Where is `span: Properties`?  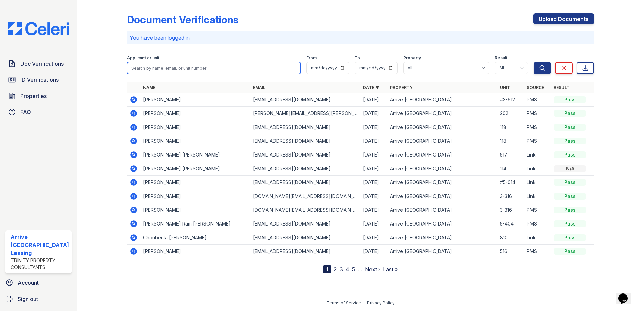
span: Properties is located at coordinates (33, 96).